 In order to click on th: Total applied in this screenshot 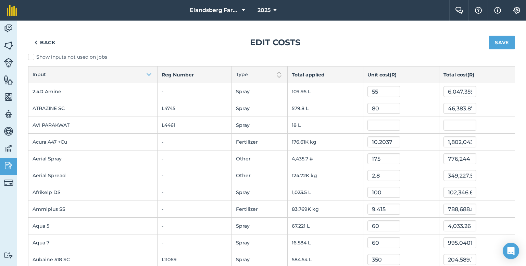, I will do `click(326, 75)`.